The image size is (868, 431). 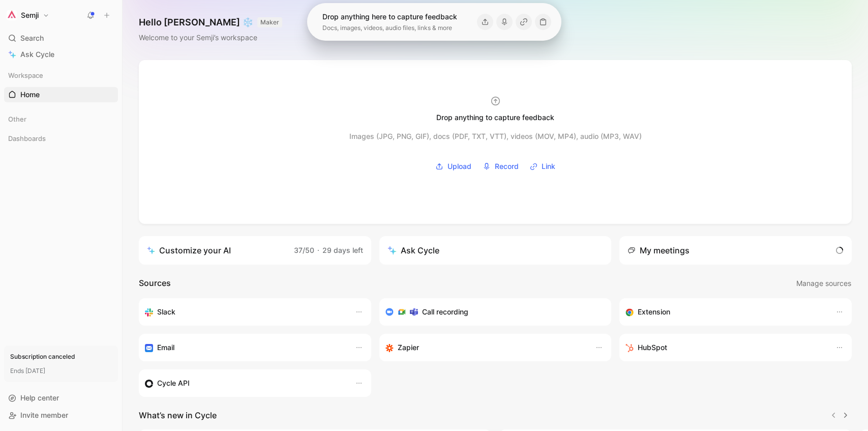 I want to click on div: Sync customers & send feedback from custom sources. Get inspired by our favorite use case, so click(x=244, y=383).